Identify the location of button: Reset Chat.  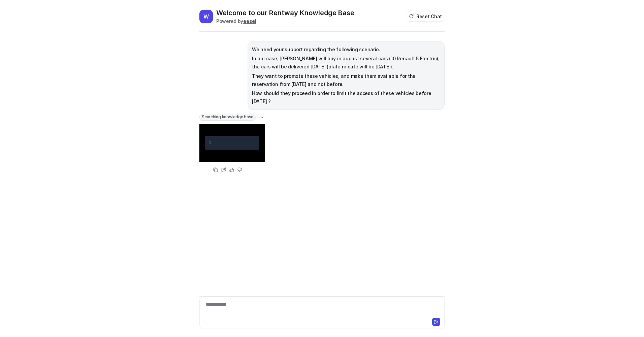
(426, 16).